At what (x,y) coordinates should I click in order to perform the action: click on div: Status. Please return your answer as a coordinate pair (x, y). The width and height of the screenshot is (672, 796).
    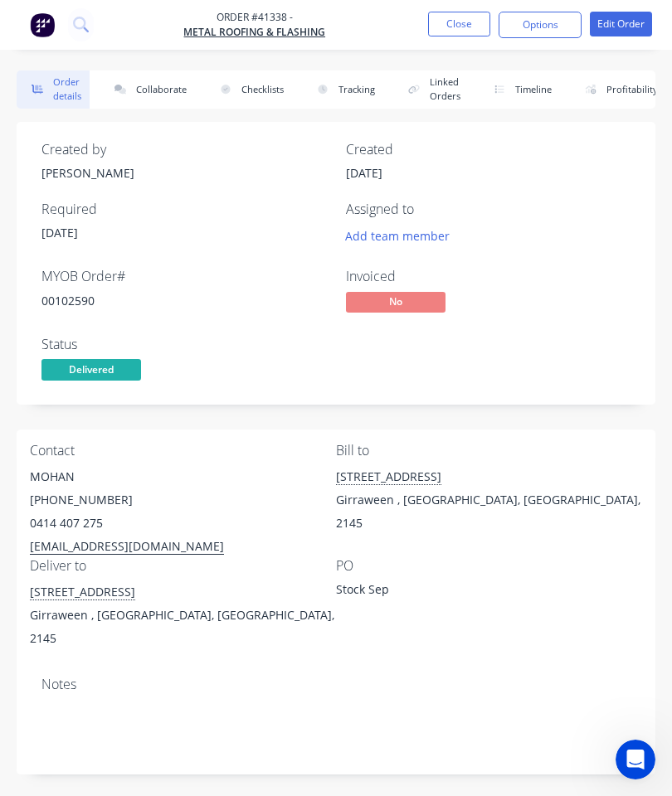
    Looking at the image, I should click on (183, 344).